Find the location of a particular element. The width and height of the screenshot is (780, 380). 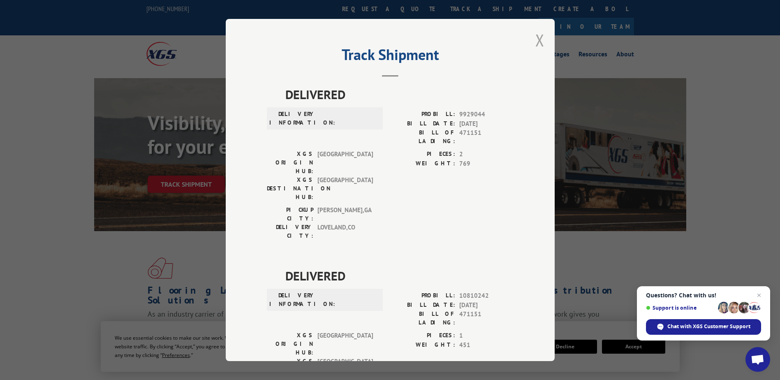

span: 1 is located at coordinates (486, 335).